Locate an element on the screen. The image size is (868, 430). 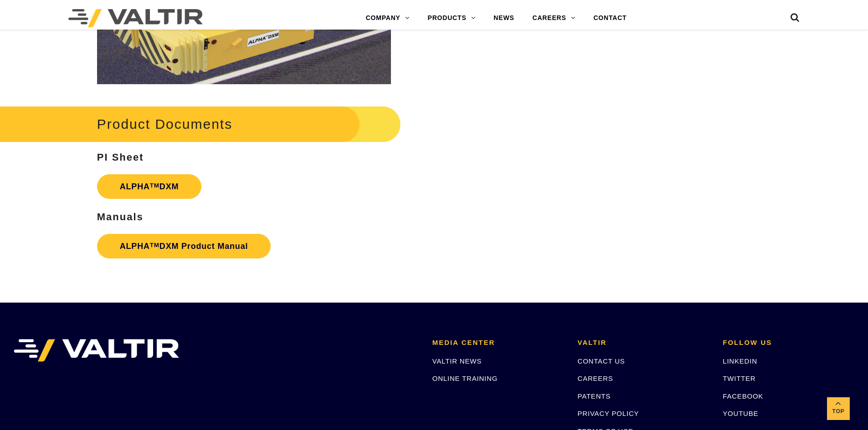
a: TWITTER is located at coordinates (739, 378).